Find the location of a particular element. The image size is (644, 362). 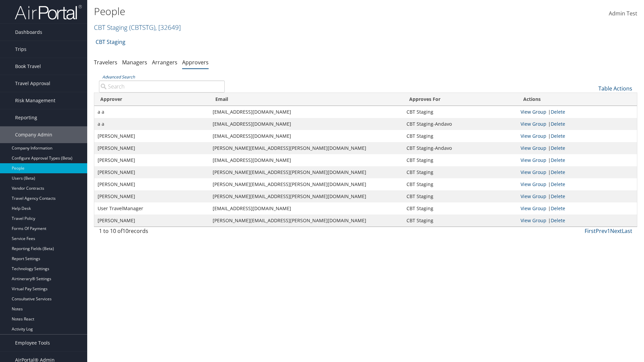

span: Risk Management is located at coordinates (36, 101).